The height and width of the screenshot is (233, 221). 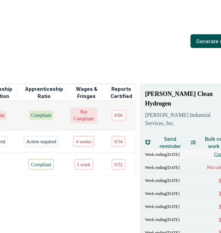 What do you see at coordinates (44, 92) in the screenshot?
I see `button: Apprenticeship Ratio` at bounding box center [44, 92].